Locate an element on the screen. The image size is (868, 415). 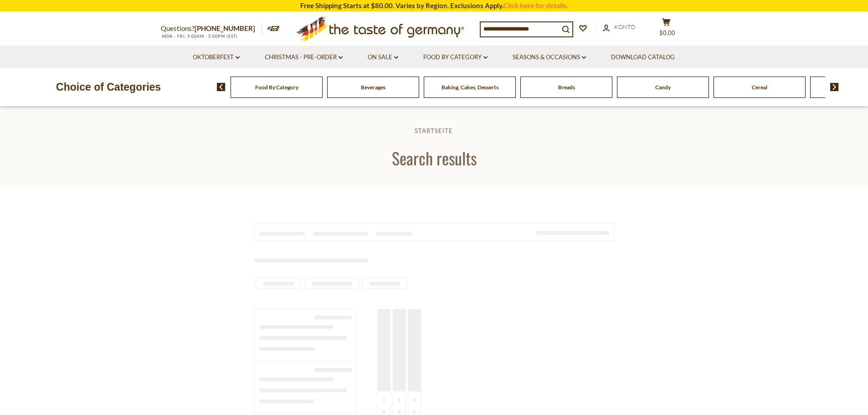
span: Baking, Cakes, Desserts is located at coordinates (470, 87).